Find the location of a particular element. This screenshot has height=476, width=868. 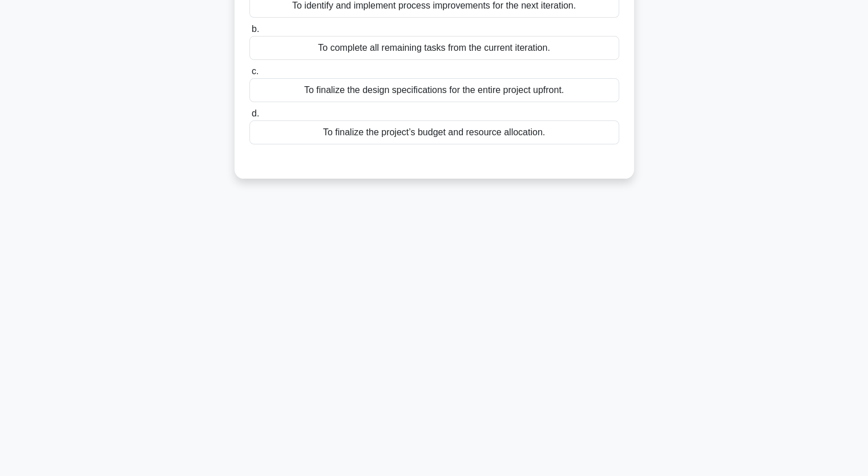

span: b. is located at coordinates (255, 29).